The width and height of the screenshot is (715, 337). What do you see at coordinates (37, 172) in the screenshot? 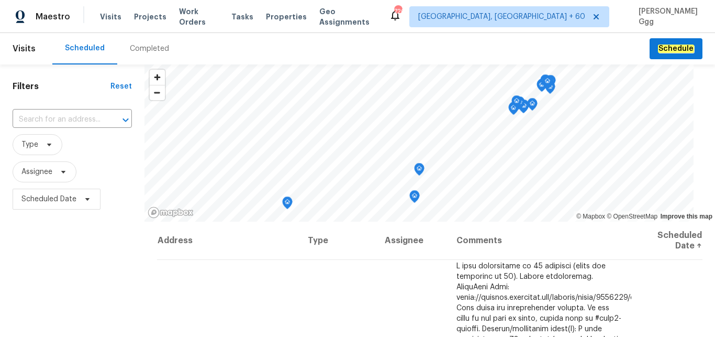
I see `span: Assignee` at bounding box center [37, 172].